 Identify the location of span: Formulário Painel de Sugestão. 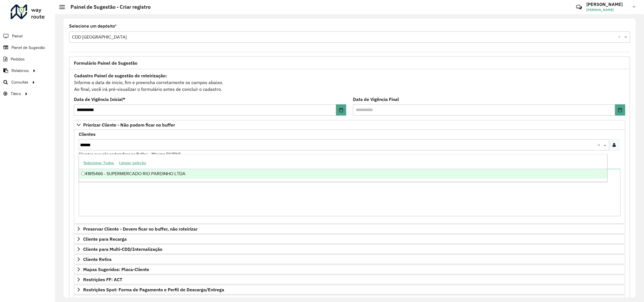
(106, 63).